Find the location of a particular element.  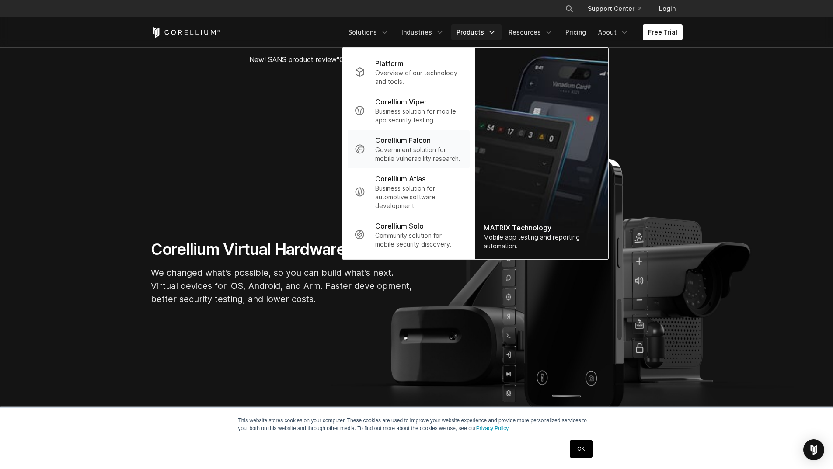

p: Corellium Atlas is located at coordinates (400, 179).